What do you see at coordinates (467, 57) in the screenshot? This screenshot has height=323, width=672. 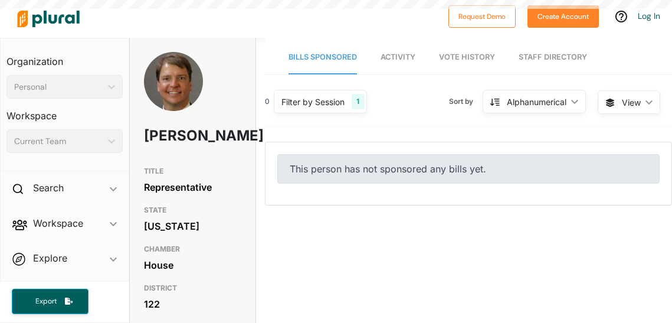 I see `span: Vote History` at bounding box center [467, 57].